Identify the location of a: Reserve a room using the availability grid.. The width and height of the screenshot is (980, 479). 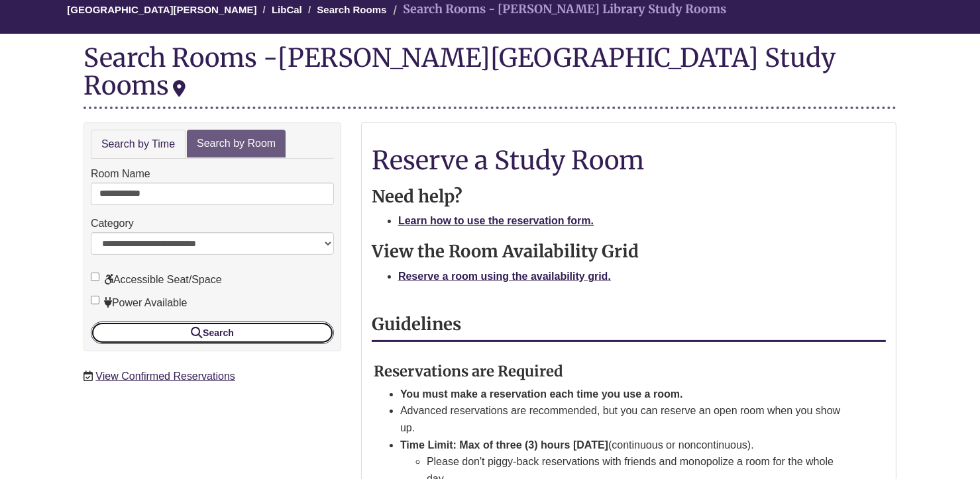
(504, 276).